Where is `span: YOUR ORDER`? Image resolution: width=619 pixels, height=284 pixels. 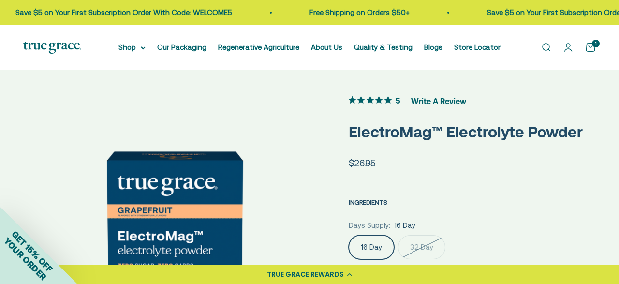 span: YOUR ORDER is located at coordinates (25, 259).